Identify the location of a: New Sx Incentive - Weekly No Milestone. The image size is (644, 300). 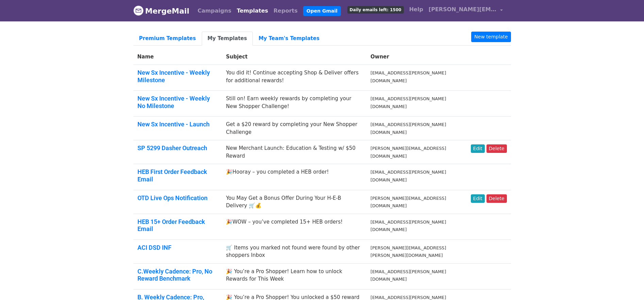
(174, 102).